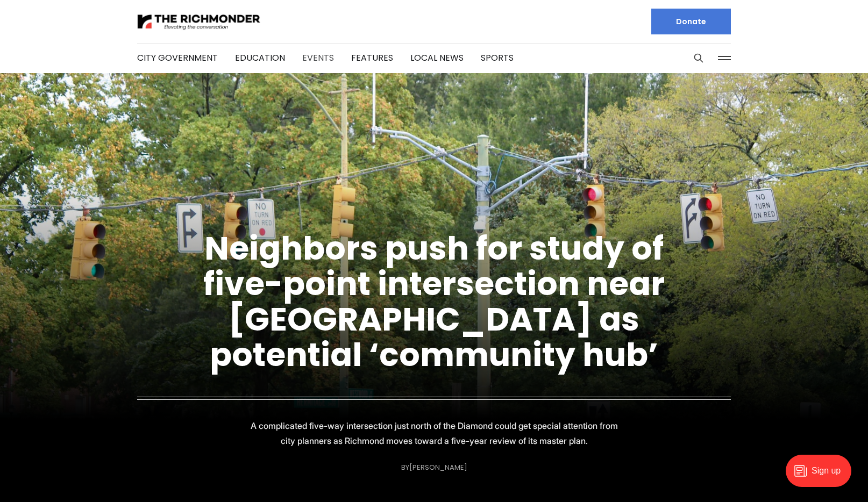  I want to click on a: Sports, so click(497, 57).